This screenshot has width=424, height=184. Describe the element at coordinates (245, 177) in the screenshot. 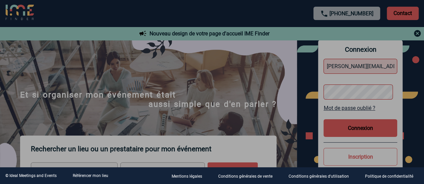

I see `p: Conditions générales de vente` at that location.